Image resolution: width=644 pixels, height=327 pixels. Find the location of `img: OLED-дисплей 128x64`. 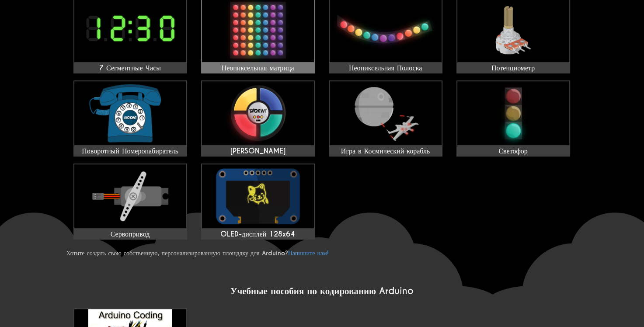

img: OLED-дисплей 128x64 is located at coordinates (258, 196).